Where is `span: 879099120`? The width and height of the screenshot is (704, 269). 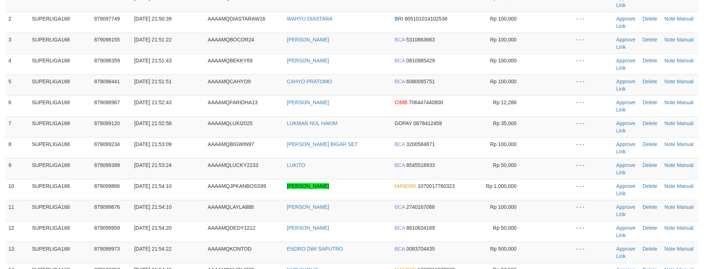
span: 879099120 is located at coordinates (107, 123).